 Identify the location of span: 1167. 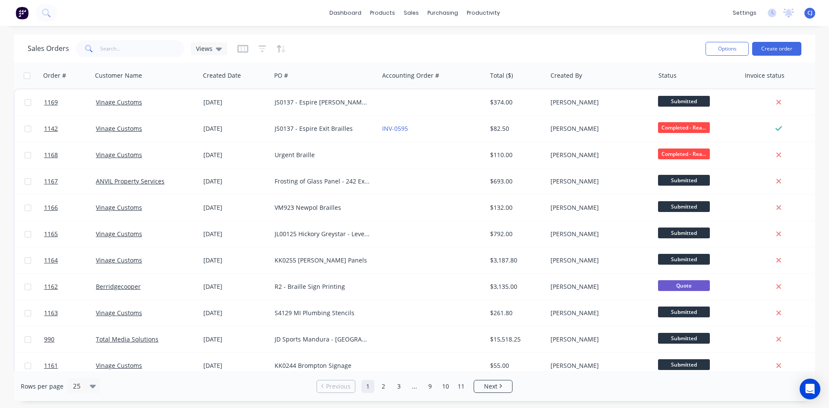
(51, 181).